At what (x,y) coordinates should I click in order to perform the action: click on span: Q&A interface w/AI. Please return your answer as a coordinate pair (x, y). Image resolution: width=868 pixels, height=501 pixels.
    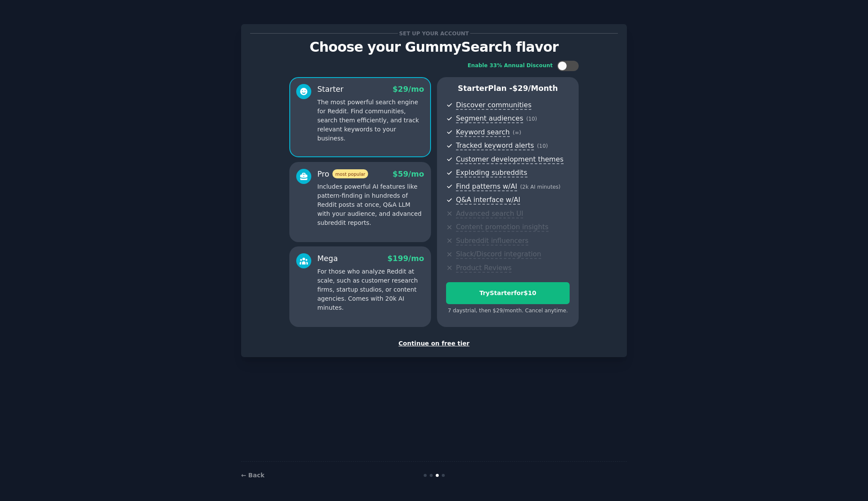
    Looking at the image, I should click on (488, 200).